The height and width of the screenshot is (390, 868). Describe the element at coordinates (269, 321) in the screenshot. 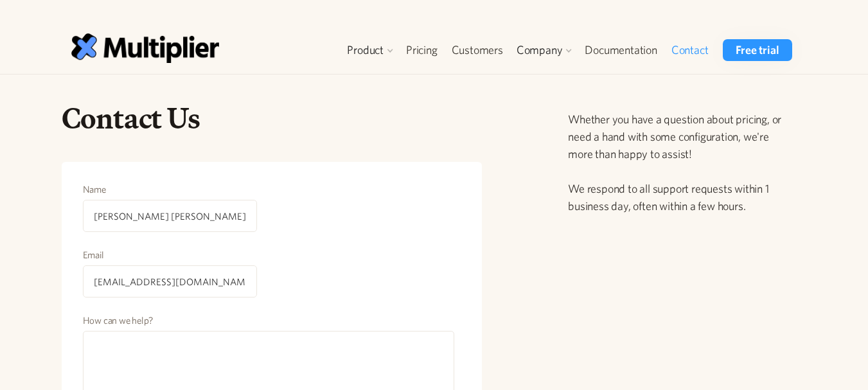

I see `label: How can we help?` at that location.